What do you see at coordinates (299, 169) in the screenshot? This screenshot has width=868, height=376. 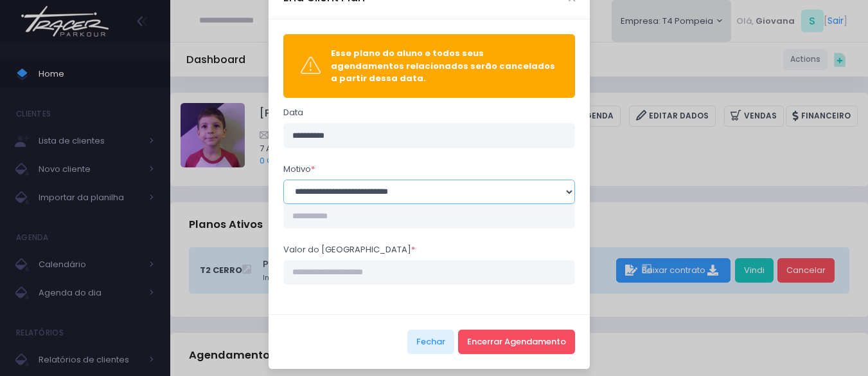 I see `label: Motivo` at bounding box center [299, 169].